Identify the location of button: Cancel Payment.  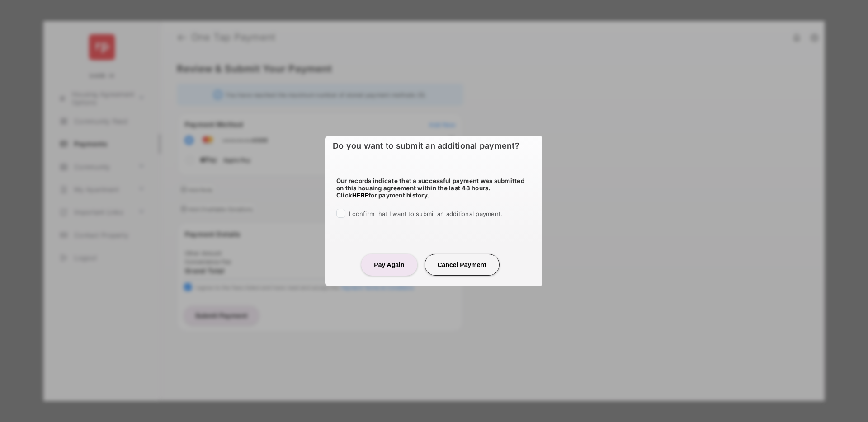
(462, 264).